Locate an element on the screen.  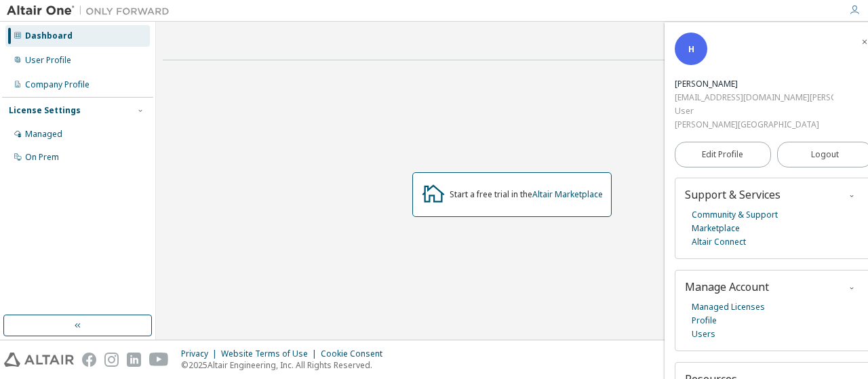
a: Edit Profile is located at coordinates (723, 155).